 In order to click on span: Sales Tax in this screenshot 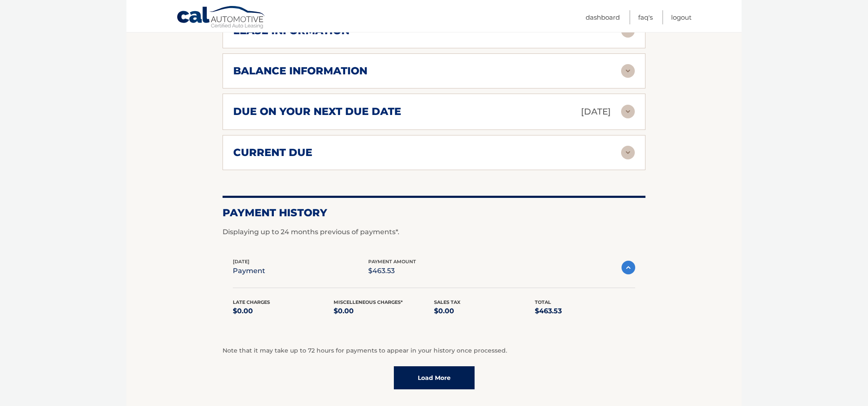, I will do `click(447, 302)`.